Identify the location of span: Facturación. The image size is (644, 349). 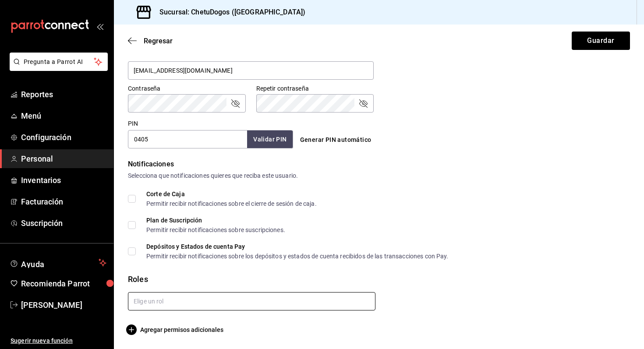
(63, 201).